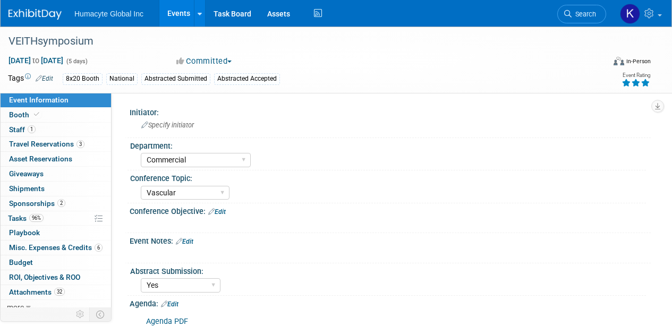  I want to click on a: Attachments32, so click(56, 292).